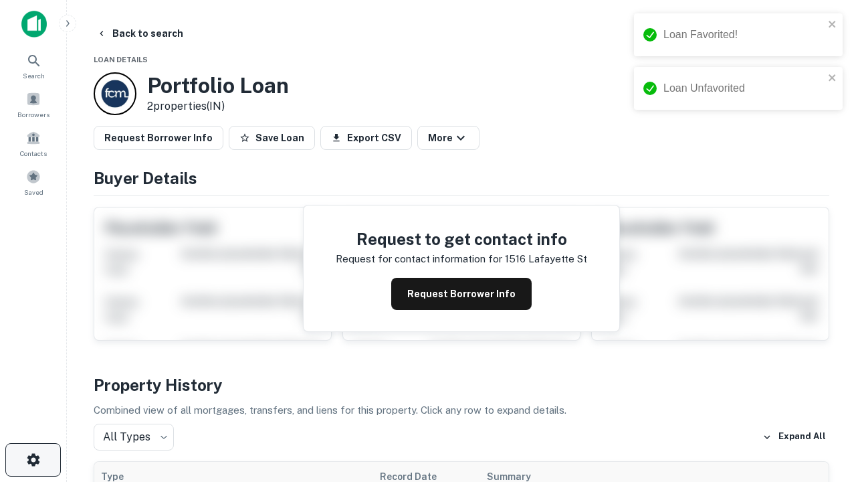  I want to click on button: More, so click(448, 138).